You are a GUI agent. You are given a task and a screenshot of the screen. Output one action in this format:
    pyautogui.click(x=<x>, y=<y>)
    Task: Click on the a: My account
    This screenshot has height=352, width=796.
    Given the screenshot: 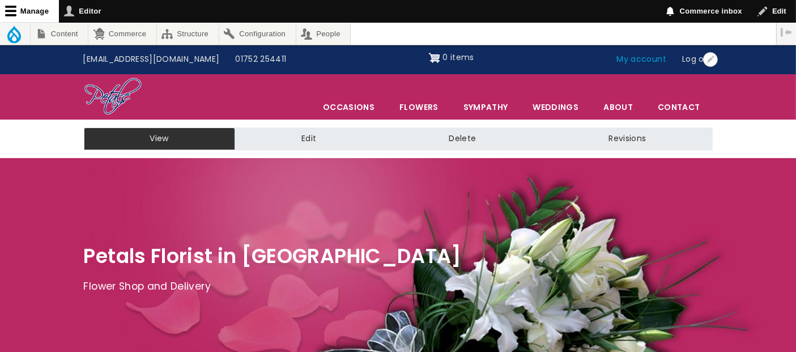 What is the action you would take?
    pyautogui.click(x=642, y=59)
    